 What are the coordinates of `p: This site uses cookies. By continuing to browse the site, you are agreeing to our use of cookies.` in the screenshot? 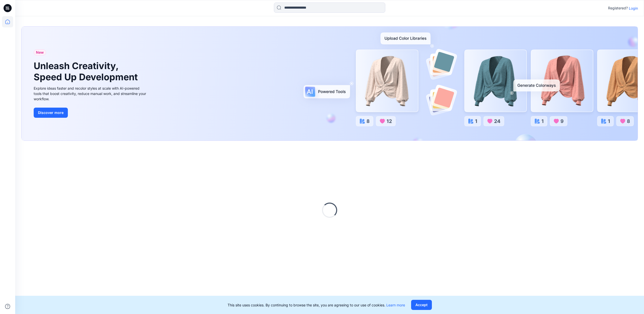 It's located at (316, 305).